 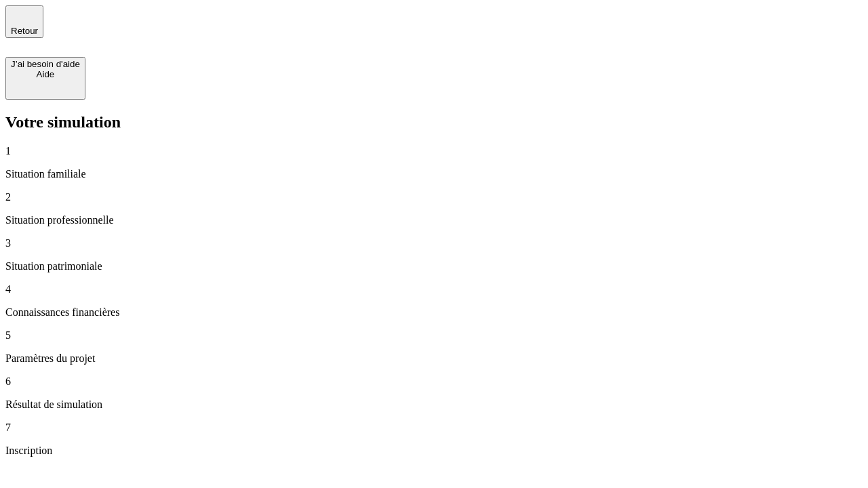 I want to click on p: Paramètres du projet, so click(x=434, y=359).